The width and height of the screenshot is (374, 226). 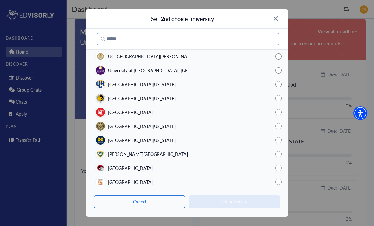 What do you see at coordinates (182, 19) in the screenshot?
I see `div: Set 2nd choice university` at bounding box center [182, 19].